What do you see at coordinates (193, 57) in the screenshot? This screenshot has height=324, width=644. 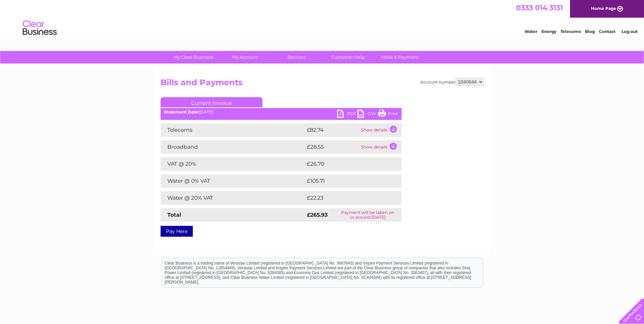 I see `a: My Clear Business` at bounding box center [193, 57].